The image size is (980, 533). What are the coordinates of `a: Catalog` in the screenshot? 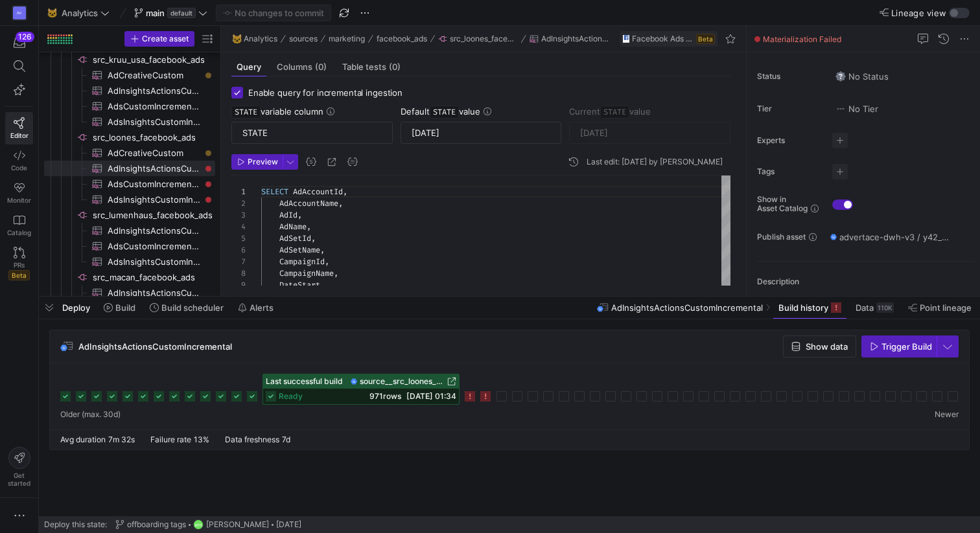 It's located at (19, 226).